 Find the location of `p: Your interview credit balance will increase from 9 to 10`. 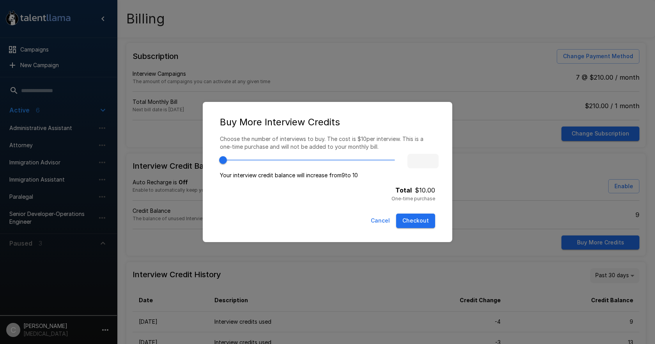

p: Your interview credit balance will increase from 9 to 10 is located at coordinates (328, 175).